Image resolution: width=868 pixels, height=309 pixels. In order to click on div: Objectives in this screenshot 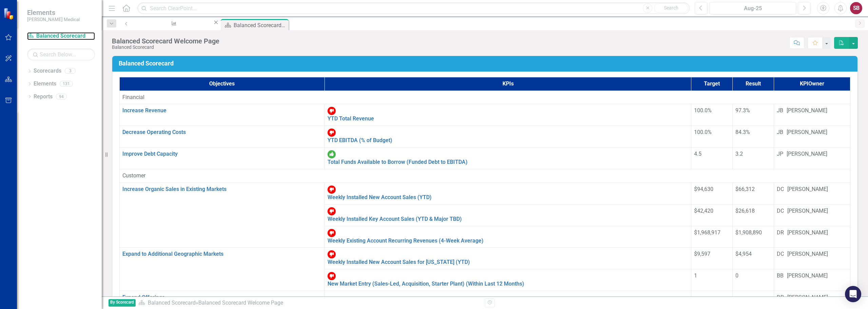, I will do `click(222, 84)`.